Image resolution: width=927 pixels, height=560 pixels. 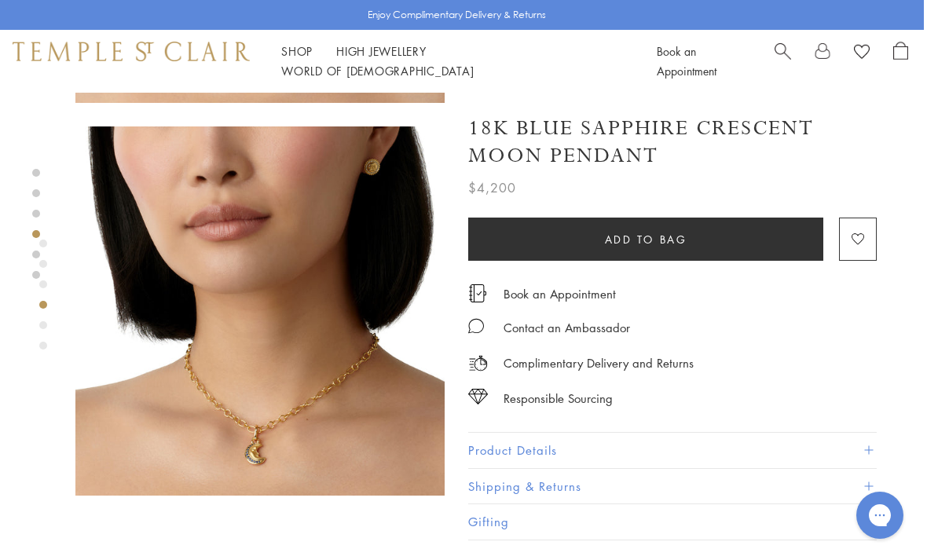 I want to click on p: Enjoy Complimentary Delivery & Returns, so click(x=457, y=14).